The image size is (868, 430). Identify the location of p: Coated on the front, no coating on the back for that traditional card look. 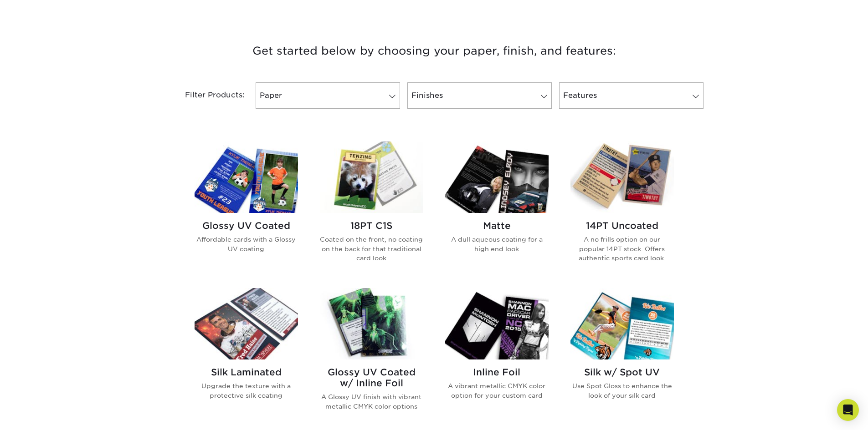
(371, 248).